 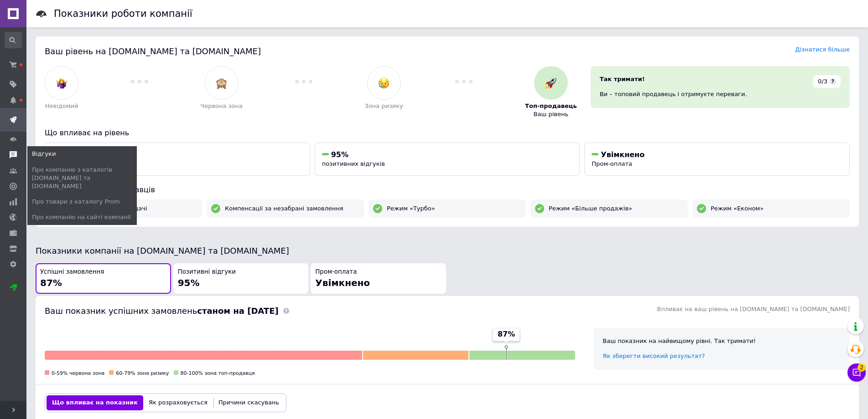 I want to click on button: Пром-оплатаУвімкнено, so click(x=378, y=278).